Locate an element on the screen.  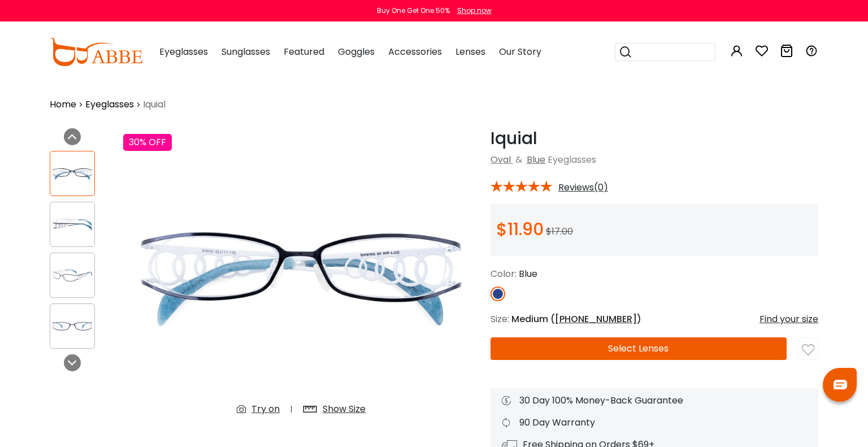
span: Iquial is located at coordinates (154, 105).